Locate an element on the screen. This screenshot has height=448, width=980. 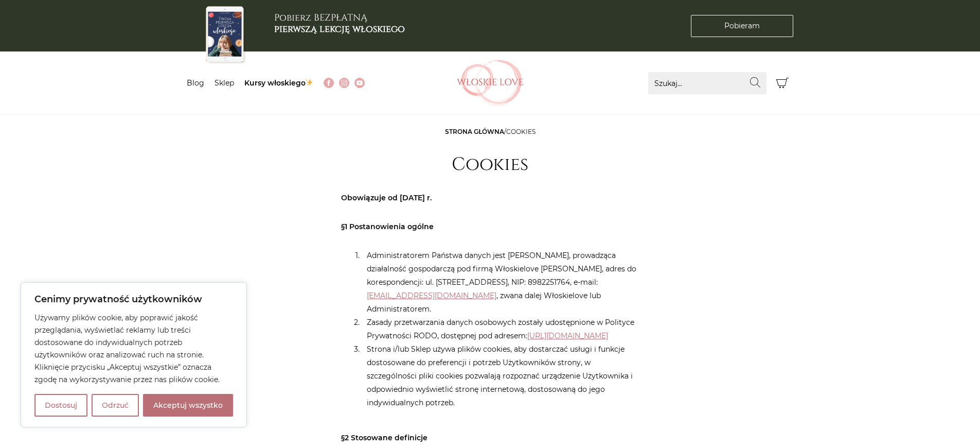
p: Używamy plików cookie, aby poprawić jakość przeglądania, wyświetlać reklamy lub treści dostosowan... is located at coordinates (134, 348).